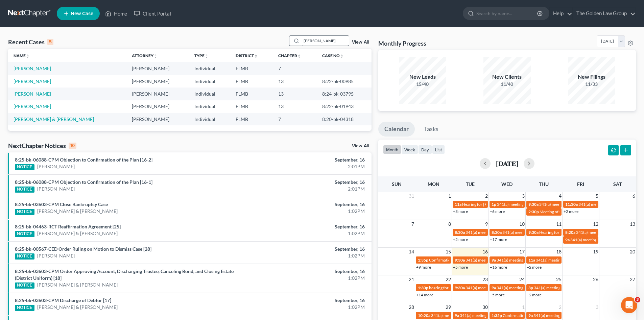 This screenshot has width=644, height=320. I want to click on div: 11/33, so click(592, 84).